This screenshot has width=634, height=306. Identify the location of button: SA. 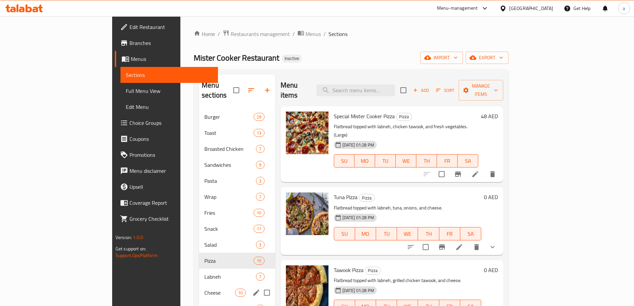
(471, 234).